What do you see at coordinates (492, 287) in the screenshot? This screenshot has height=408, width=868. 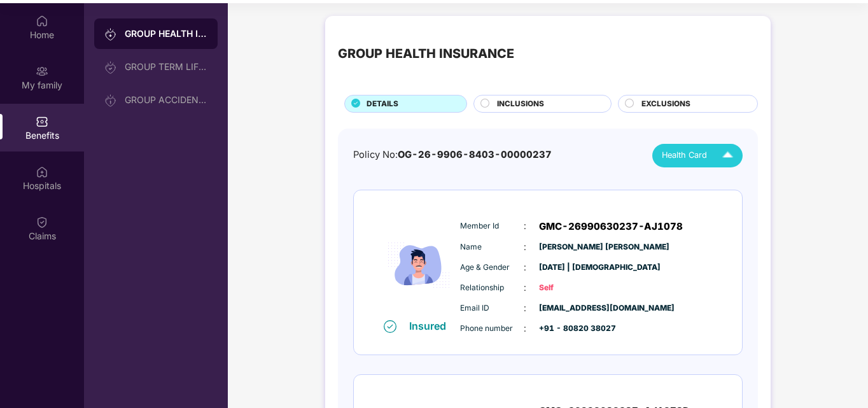 I see `span: Relationship` at bounding box center [492, 287].